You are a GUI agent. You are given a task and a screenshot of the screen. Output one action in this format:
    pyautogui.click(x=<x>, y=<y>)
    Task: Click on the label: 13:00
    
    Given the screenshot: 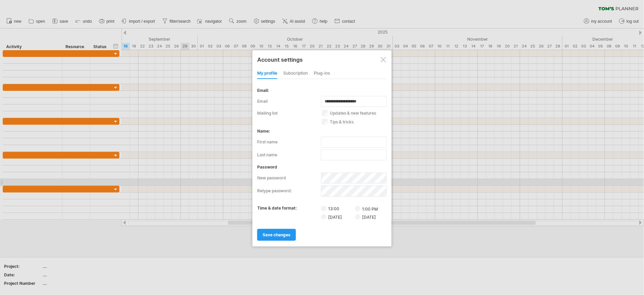 What is the action you would take?
    pyautogui.click(x=338, y=208)
    